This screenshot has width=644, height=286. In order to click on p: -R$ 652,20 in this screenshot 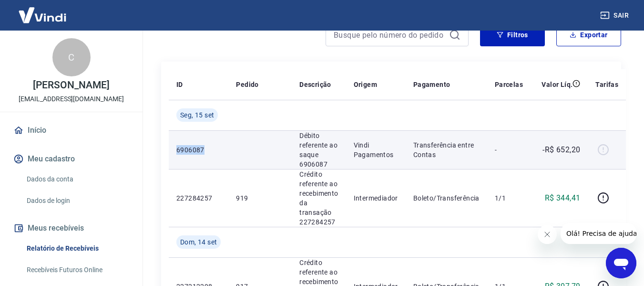, I will do `click(561, 150)`.